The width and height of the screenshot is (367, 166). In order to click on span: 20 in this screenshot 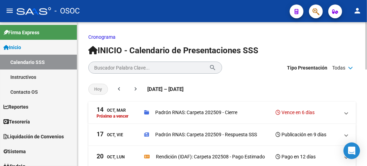, I will do `click(100, 156)`.